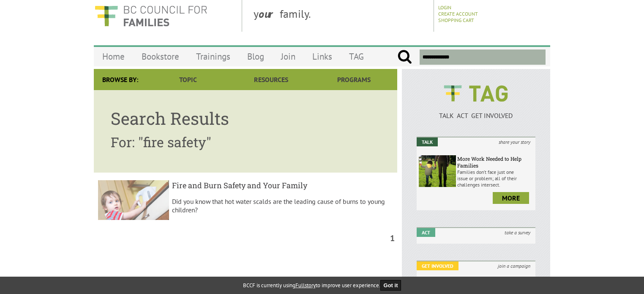 The height and width of the screenshot is (294, 644). What do you see at coordinates (322, 56) in the screenshot?
I see `a: Links` at bounding box center [322, 56].